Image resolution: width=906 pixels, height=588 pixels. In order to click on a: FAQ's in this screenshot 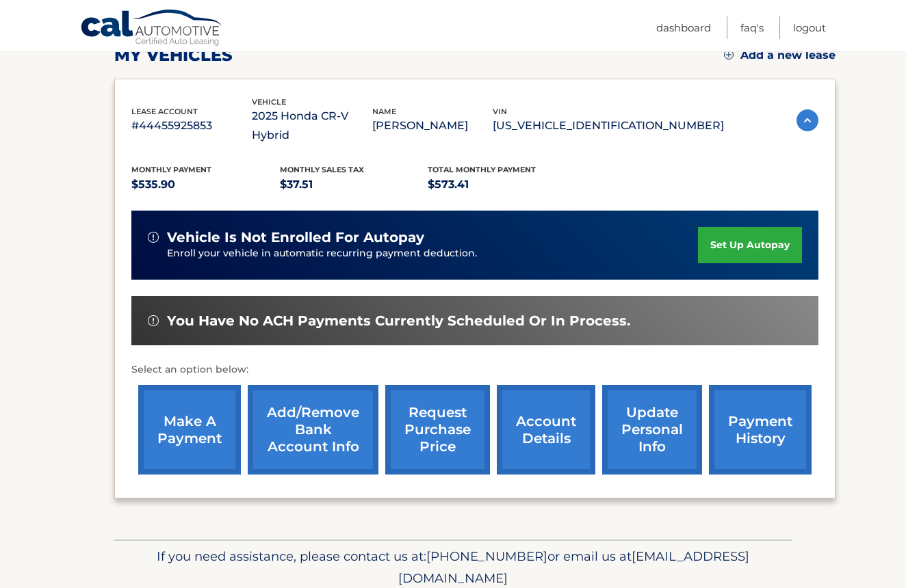, I will do `click(752, 28)`.